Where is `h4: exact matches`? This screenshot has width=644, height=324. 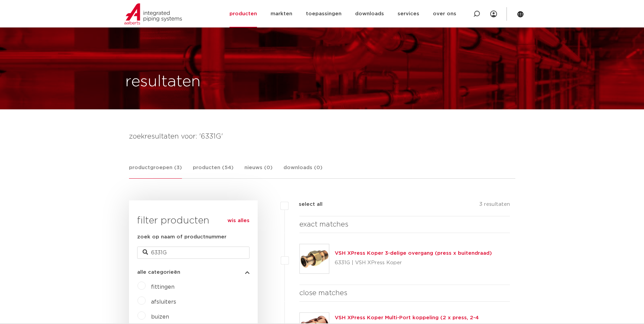
h4: exact matches is located at coordinates (405, 224).